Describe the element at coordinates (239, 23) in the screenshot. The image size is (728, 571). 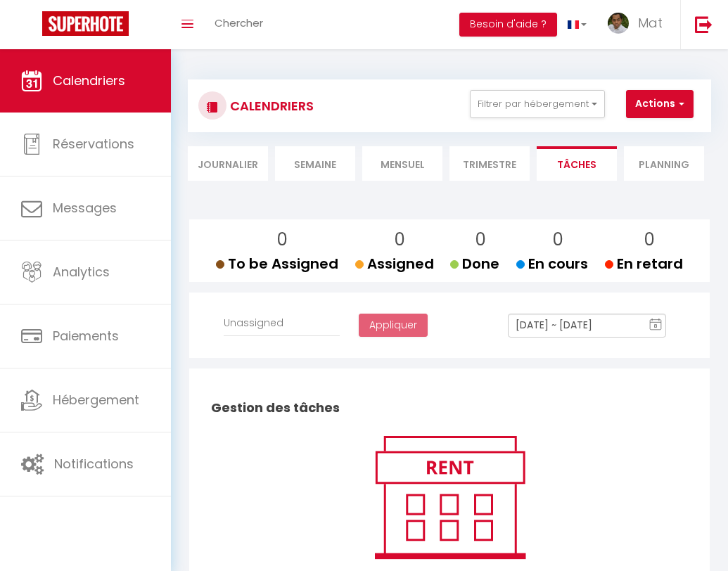
I see `span: Chercher` at that location.